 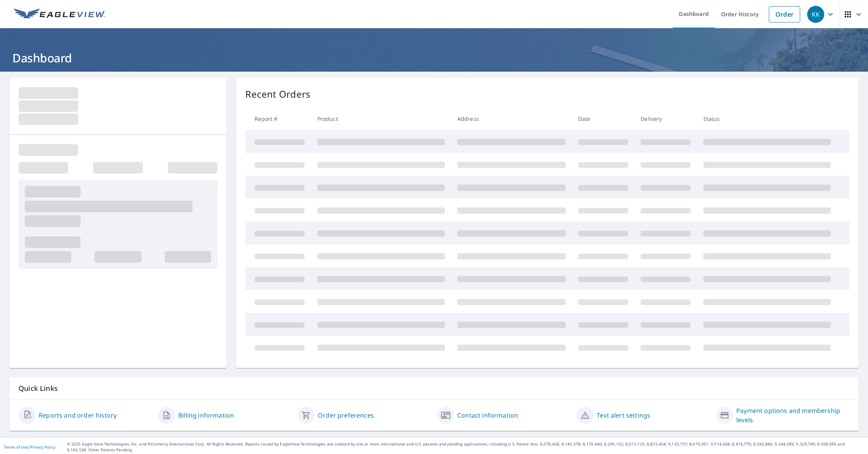 What do you see at coordinates (16, 447) in the screenshot?
I see `a: Terms of Use` at bounding box center [16, 447].